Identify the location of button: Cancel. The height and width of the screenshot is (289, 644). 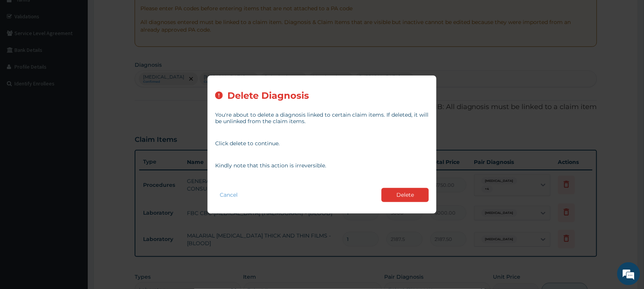
(229, 195).